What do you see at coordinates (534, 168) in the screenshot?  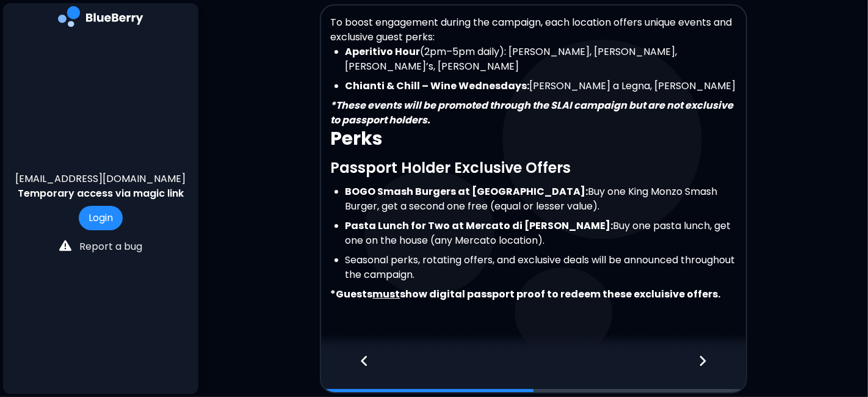 I see `h3: Passport Holder Exclusive Offers` at bounding box center [534, 168].